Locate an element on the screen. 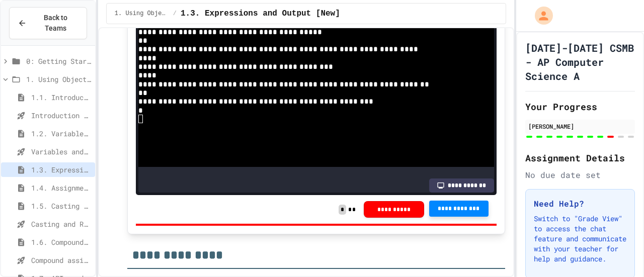 The width and height of the screenshot is (644, 277). h2: Your Progress is located at coordinates (580, 107).